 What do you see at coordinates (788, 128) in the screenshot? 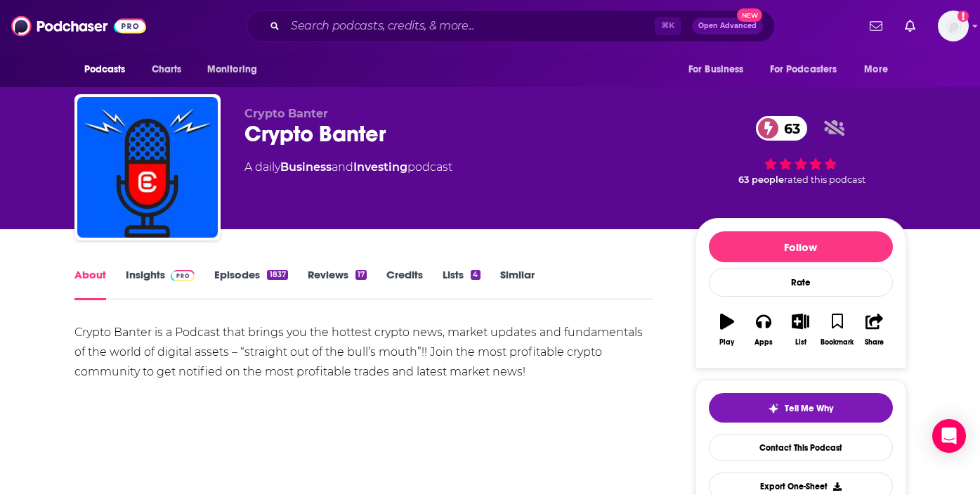
I see `span: 63` at bounding box center [788, 128].